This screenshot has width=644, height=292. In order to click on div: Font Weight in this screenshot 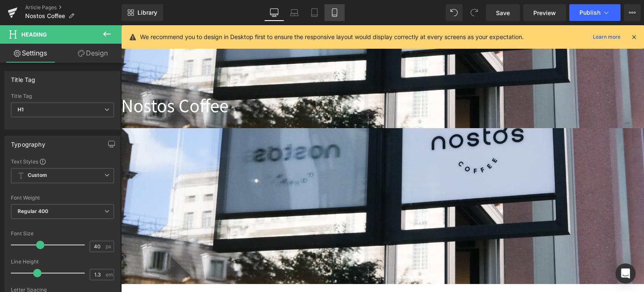, I will do `click(63, 198)`.